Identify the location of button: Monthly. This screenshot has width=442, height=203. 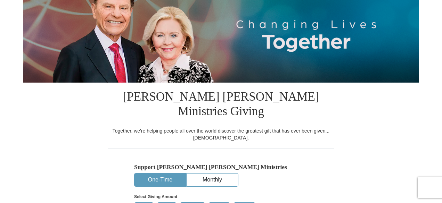
(212, 180).